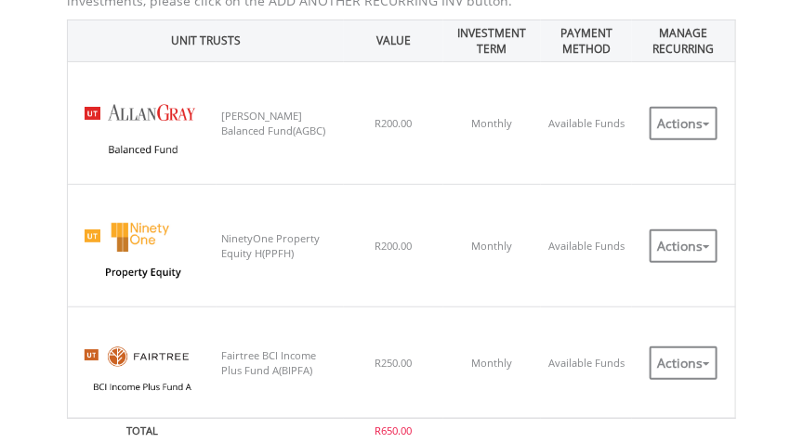 This screenshot has height=443, width=803. Describe the element at coordinates (142, 370) in the screenshot. I see `img: UT.ZA.BIPFA.png` at that location.